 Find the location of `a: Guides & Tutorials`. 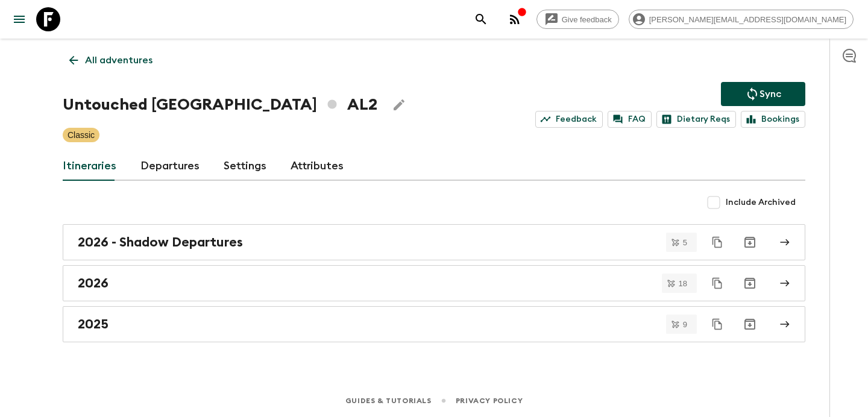

a: Guides & Tutorials is located at coordinates (388, 401).